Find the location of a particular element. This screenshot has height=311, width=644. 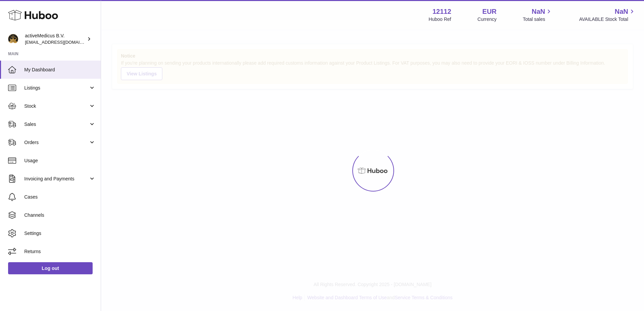

span: Orders is located at coordinates (56, 143).